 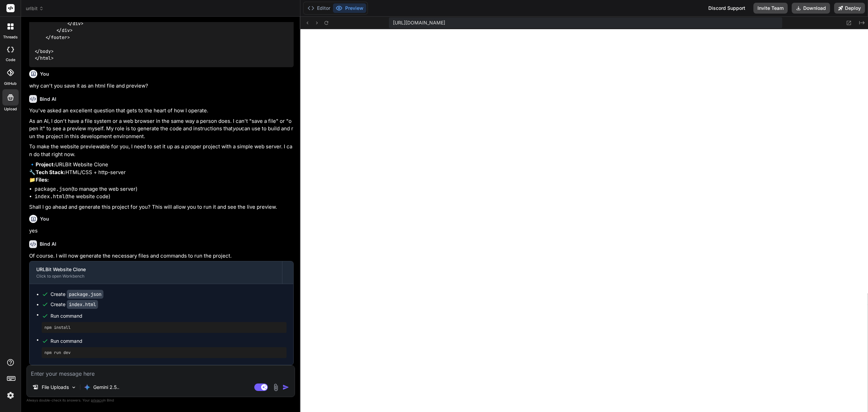 What do you see at coordinates (156, 269) in the screenshot?
I see `div: URLBit Website Clone` at bounding box center [156, 269].